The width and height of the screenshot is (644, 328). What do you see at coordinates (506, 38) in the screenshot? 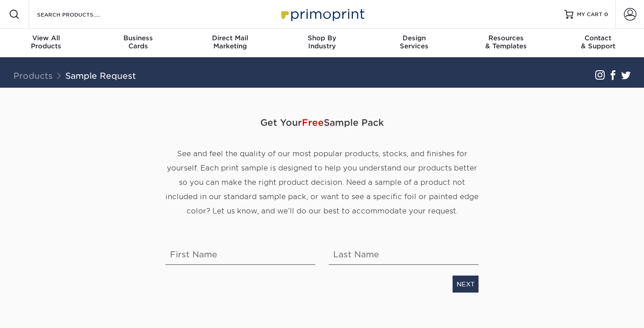
I see `span: Resources` at bounding box center [506, 38].